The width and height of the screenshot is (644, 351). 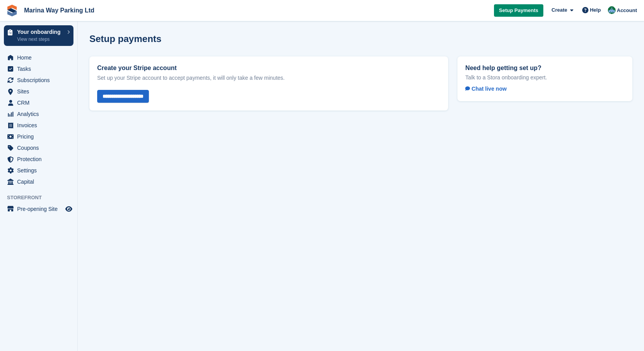 I want to click on h1: Setup payments, so click(x=125, y=39).